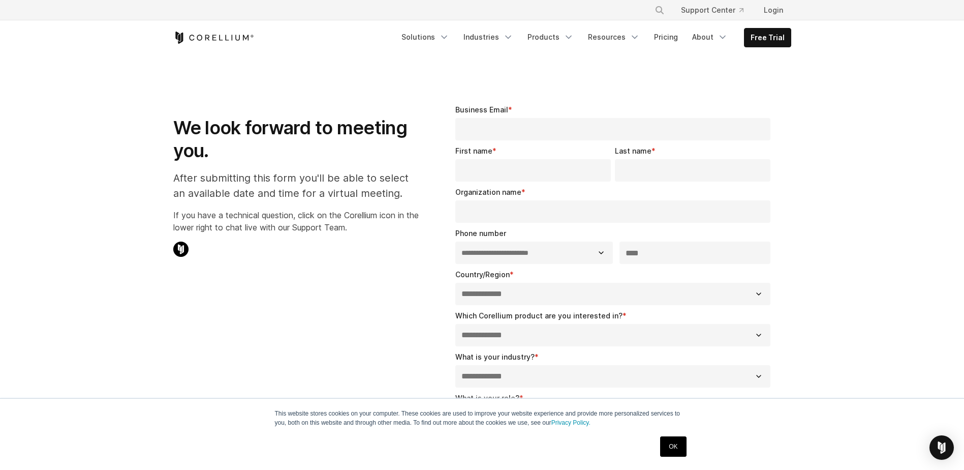 The image size is (964, 470). What do you see at coordinates (482, 109) in the screenshot?
I see `span: Business Email` at bounding box center [482, 109].